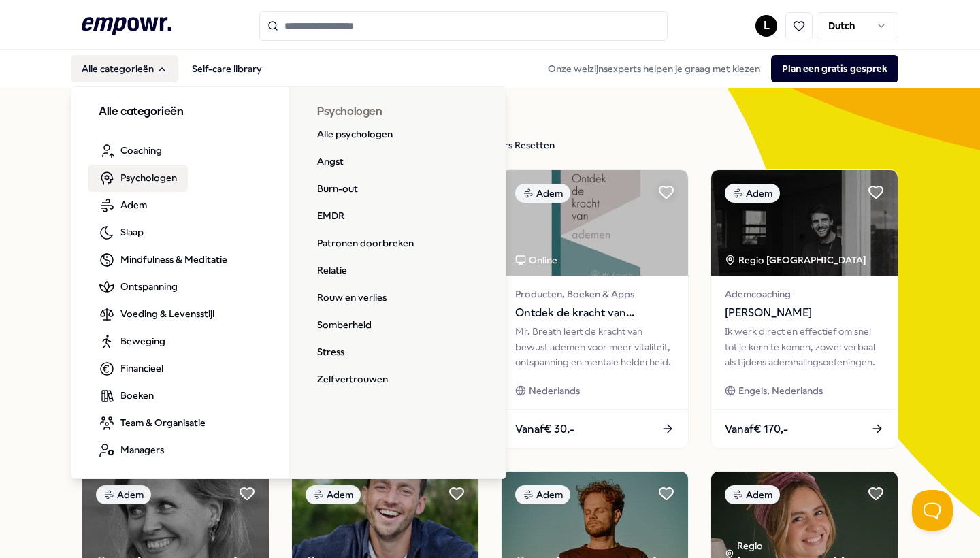 This screenshot has height=558, width=980. Describe the element at coordinates (172, 69) in the screenshot. I see `nav: Main` at that location.